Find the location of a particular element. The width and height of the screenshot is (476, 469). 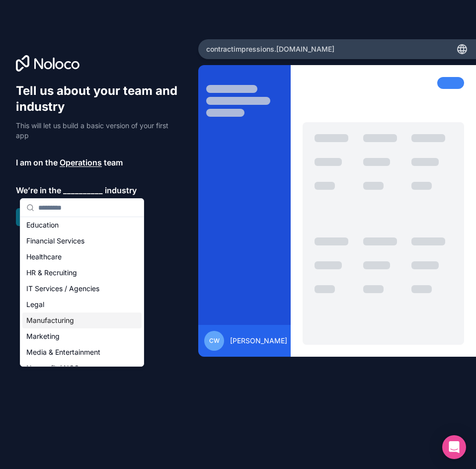

div: Manufacturing is located at coordinates (82, 321).